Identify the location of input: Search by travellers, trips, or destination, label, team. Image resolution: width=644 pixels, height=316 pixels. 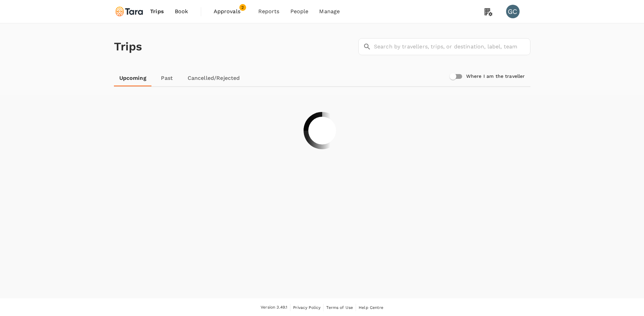
(452, 47).